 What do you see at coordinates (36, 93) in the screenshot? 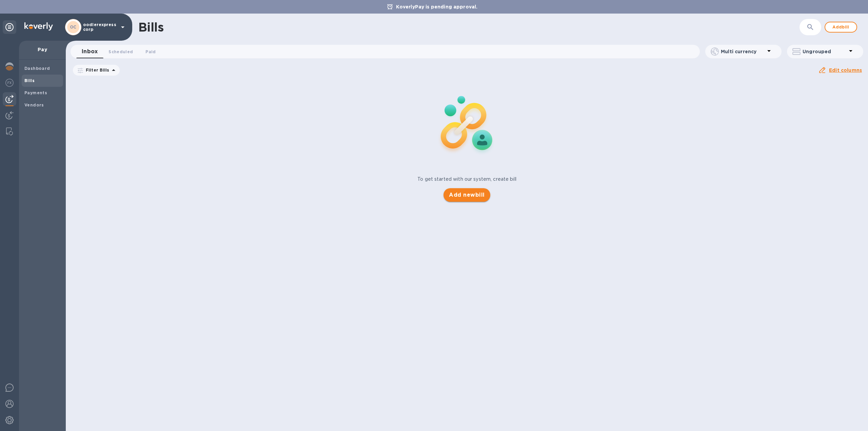
I see `b: Payments` at bounding box center [36, 93].